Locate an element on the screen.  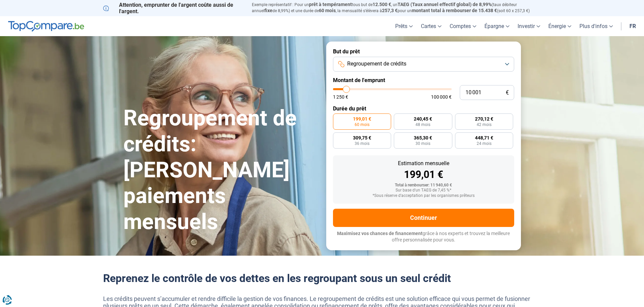
span: Maximisez vos chances de financement is located at coordinates (380, 234).